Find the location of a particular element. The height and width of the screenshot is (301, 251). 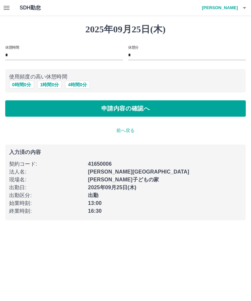

p: 出勤区分 : is located at coordinates (46, 196).